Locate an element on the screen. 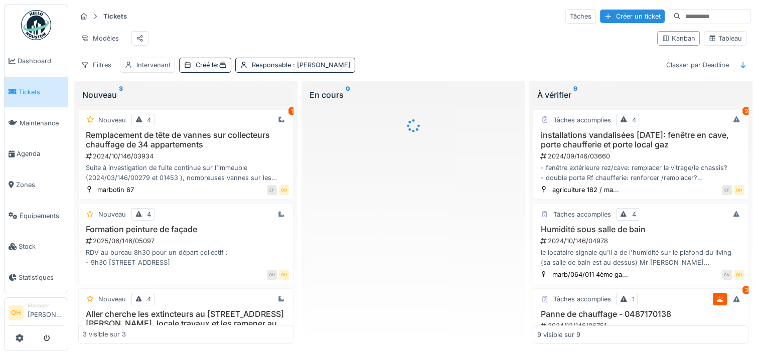  div: 3 visible sur 3 is located at coordinates (104, 334).